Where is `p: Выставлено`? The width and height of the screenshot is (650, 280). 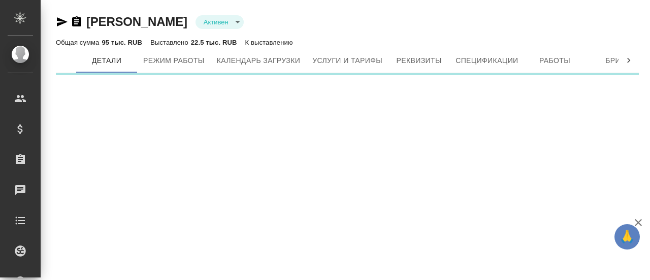 p: Выставлено is located at coordinates (171, 42).